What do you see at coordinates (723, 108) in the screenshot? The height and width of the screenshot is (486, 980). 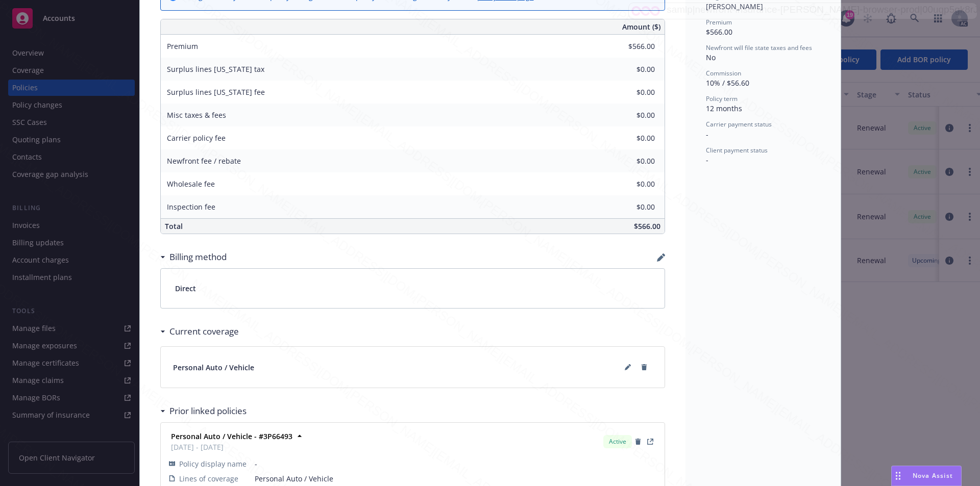 I see `span: 12 months` at bounding box center [723, 108].